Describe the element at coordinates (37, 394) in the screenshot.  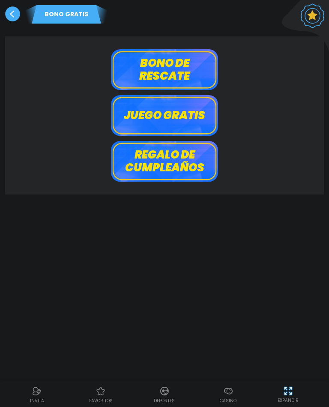
I see `a: ReferralReferralINVITA` at that location.